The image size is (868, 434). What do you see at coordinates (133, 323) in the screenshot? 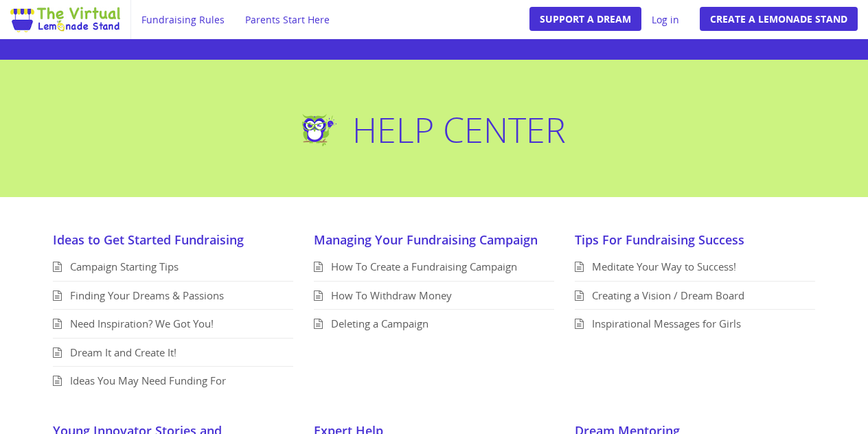
I see `a: Need Inspiration? We Got You!` at bounding box center [133, 323].